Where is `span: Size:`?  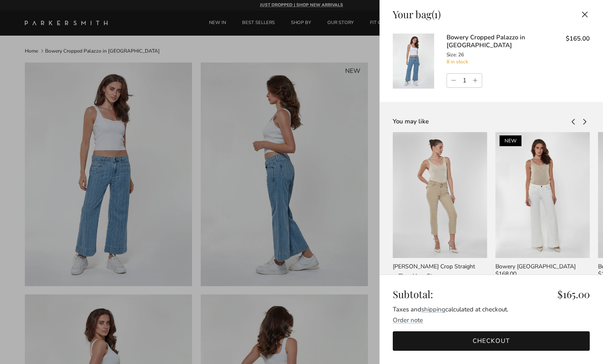
span: Size: is located at coordinates (452, 55).